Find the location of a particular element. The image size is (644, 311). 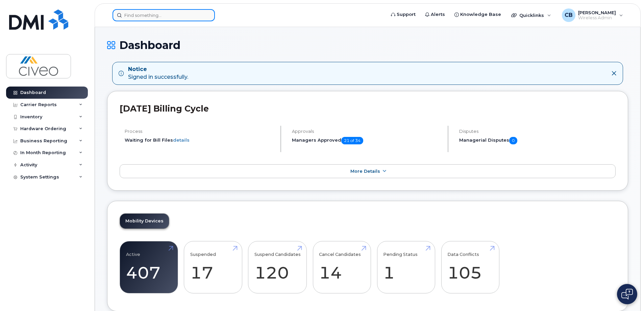

a: Pending Status 1 is located at coordinates (406, 267).